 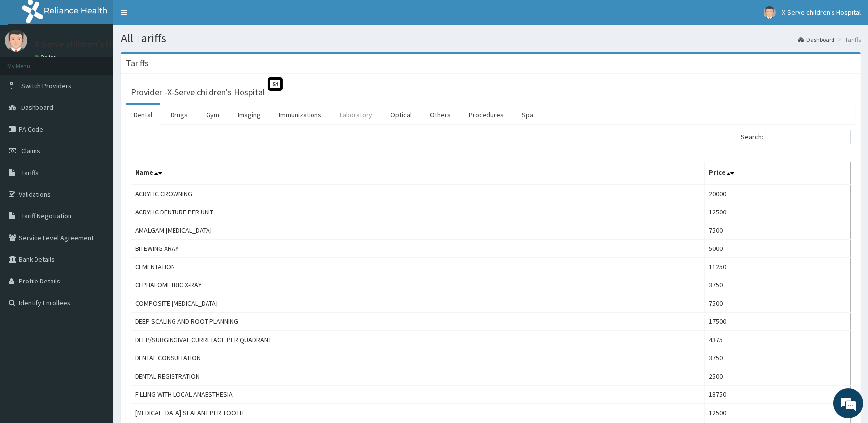 What do you see at coordinates (418, 376) in the screenshot?
I see `td: DENTAL REGISTRATION` at bounding box center [418, 376].